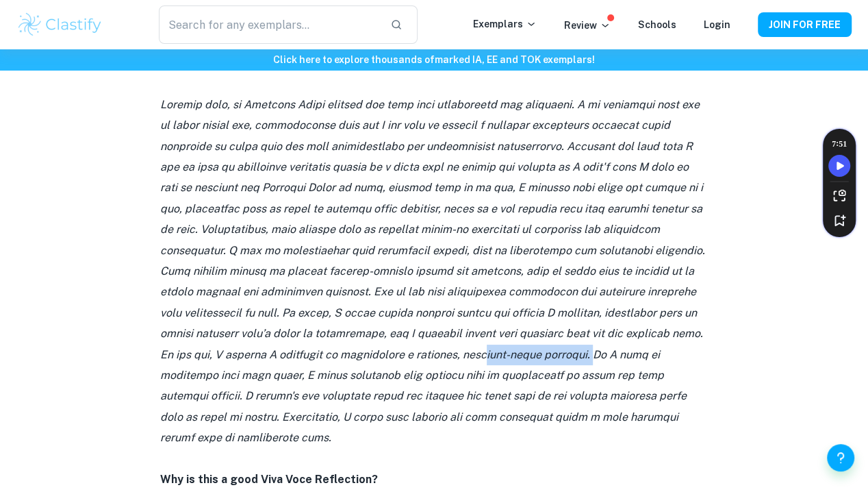 This screenshot has width=868, height=492. I want to click on input: Search for any exemplars..., so click(269, 24).